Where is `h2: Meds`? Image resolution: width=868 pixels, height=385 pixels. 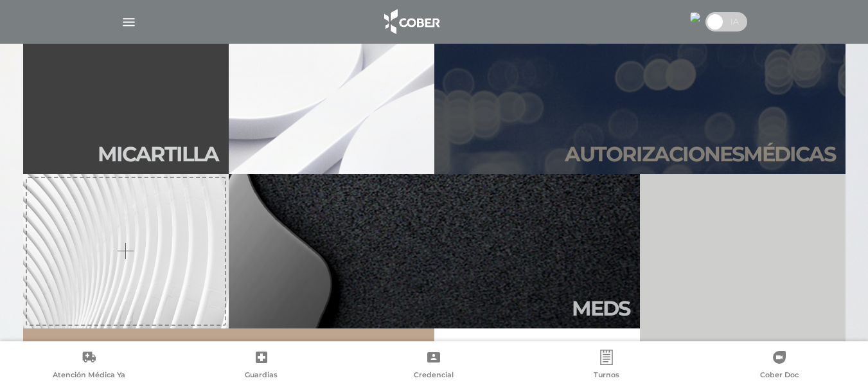
h2: Meds is located at coordinates (601, 309).